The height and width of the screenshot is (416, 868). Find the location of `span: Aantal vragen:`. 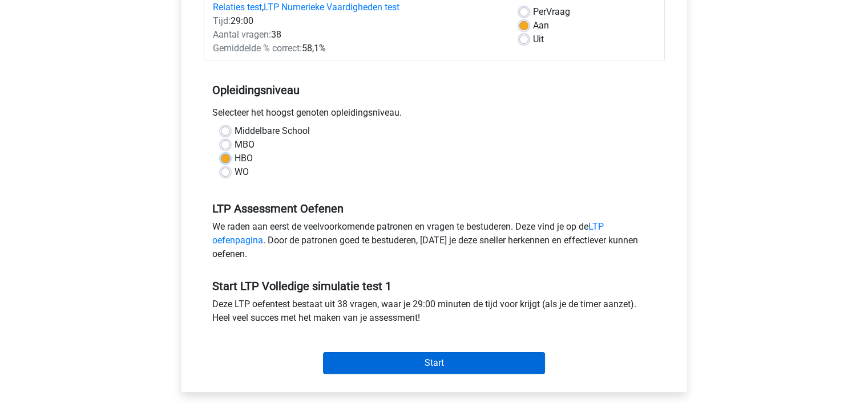

span: Aantal vragen: is located at coordinates (242, 34).